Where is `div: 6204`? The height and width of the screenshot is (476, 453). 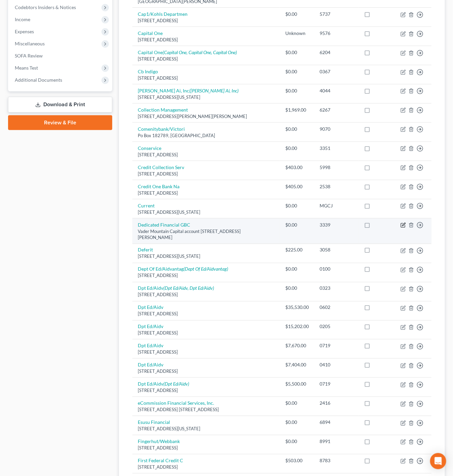 div: 6204 is located at coordinates (337, 52).